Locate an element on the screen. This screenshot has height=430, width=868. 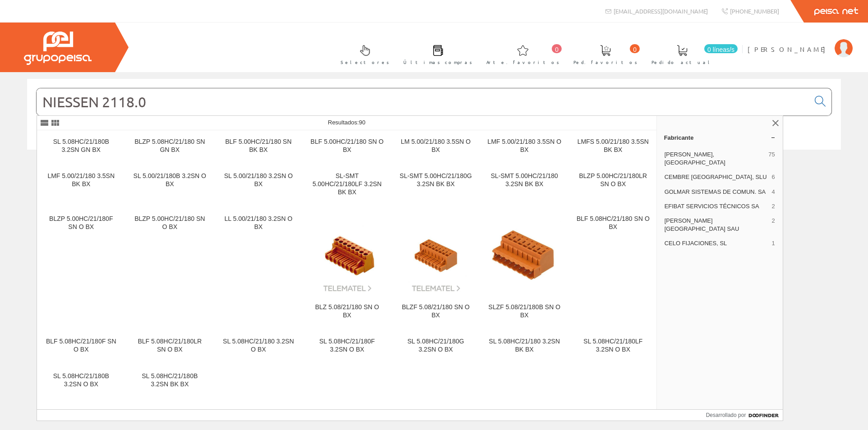
a: LL 5.00/21/180 3.2SN O BX is located at coordinates (258, 269).